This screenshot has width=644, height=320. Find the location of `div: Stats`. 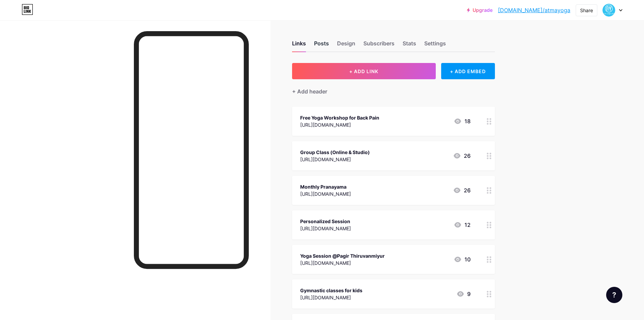

div: Stats is located at coordinates (409, 45).